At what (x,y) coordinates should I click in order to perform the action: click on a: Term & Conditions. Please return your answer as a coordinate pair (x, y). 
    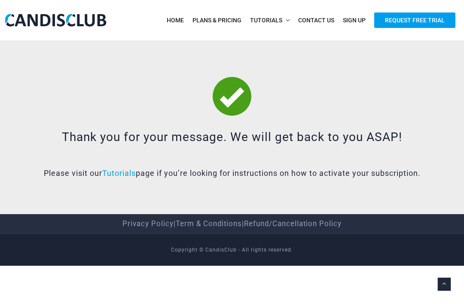
    Looking at the image, I should click on (209, 223).